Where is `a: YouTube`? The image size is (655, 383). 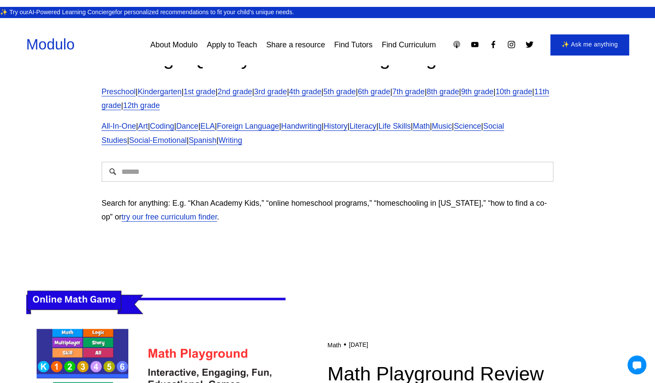 a: YouTube is located at coordinates (475, 44).